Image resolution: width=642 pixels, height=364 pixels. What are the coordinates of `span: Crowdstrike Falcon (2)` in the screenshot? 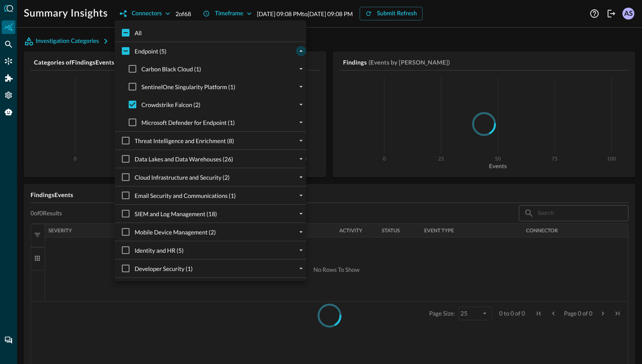 It's located at (171, 104).